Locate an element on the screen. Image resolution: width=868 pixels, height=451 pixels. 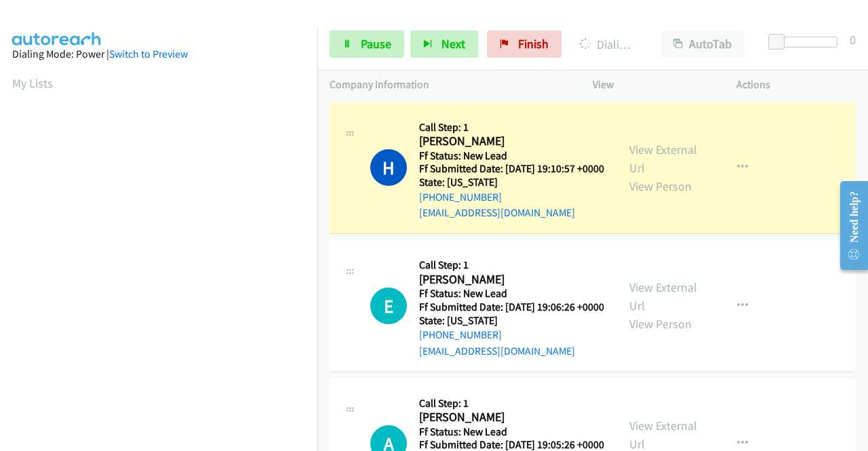
div: Need help? is located at coordinates (24, 45).